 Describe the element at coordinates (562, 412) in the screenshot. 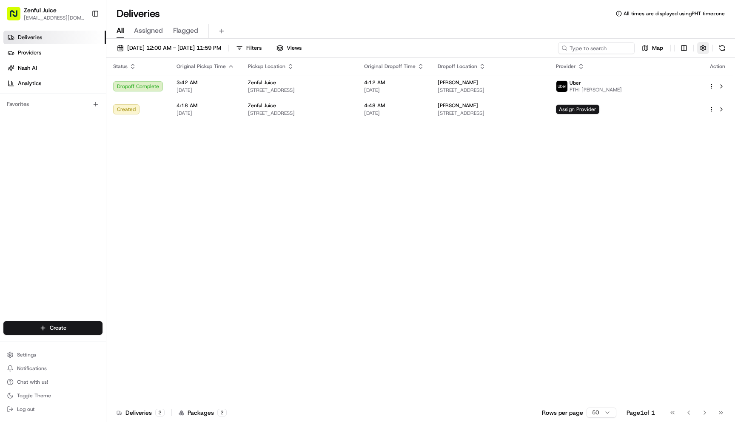

I see `p: Rows per page` at that location.